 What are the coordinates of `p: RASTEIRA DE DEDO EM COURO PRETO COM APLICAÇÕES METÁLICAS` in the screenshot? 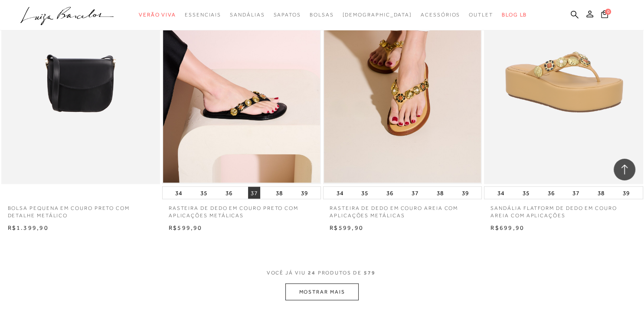 It's located at (241, 209).